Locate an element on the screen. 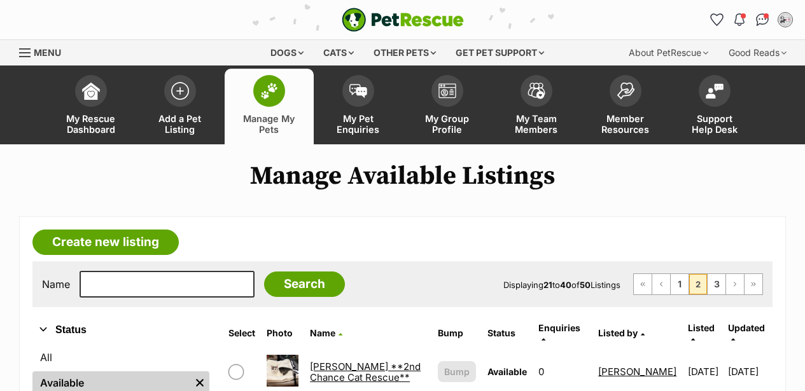 The width and height of the screenshot is (805, 391). div: Get pet support is located at coordinates (499, 53).